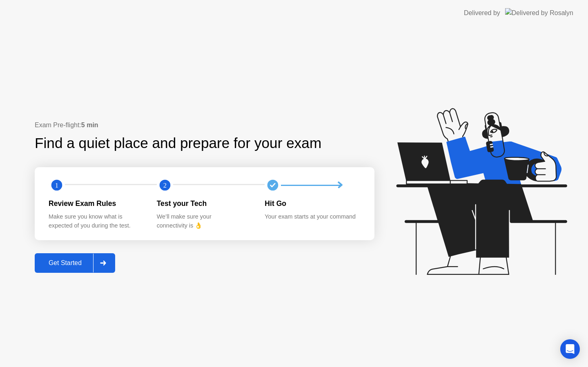 This screenshot has width=588, height=367. What do you see at coordinates (90, 125) in the screenshot?
I see `b: 5 min` at bounding box center [90, 125].